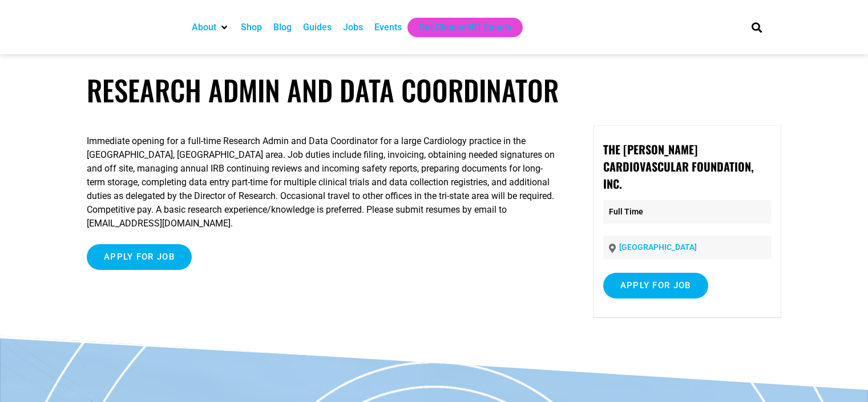 The width and height of the screenshot is (868, 402). Describe the element at coordinates (251, 28) in the screenshot. I see `div: Shop` at that location.